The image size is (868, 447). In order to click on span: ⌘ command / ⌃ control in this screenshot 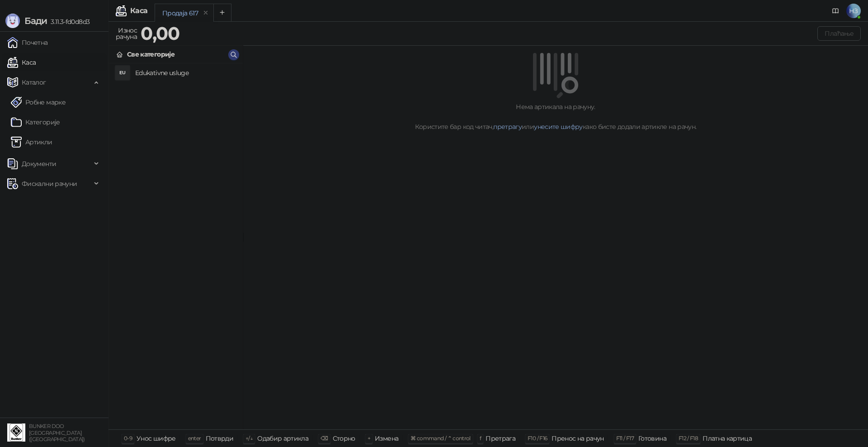, I will do `click(440, 438)`.